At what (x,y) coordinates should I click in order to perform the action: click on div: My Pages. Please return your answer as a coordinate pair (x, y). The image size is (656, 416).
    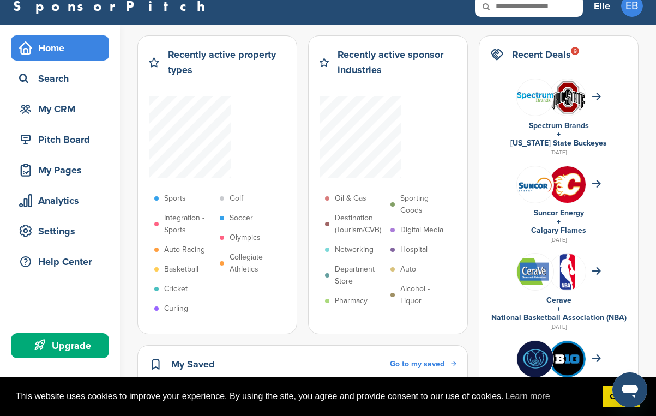
    Looking at the image, I should click on (63, 170).